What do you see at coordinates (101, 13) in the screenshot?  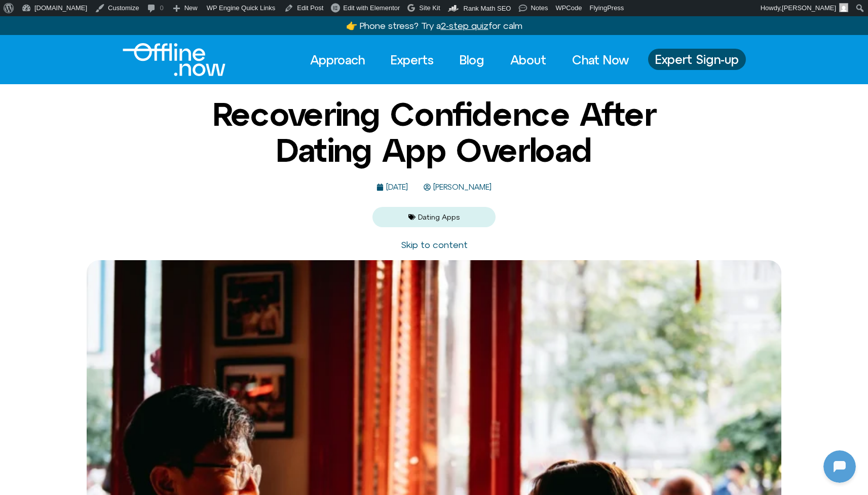 I see `button: Expand Header Button` at bounding box center [101, 13].